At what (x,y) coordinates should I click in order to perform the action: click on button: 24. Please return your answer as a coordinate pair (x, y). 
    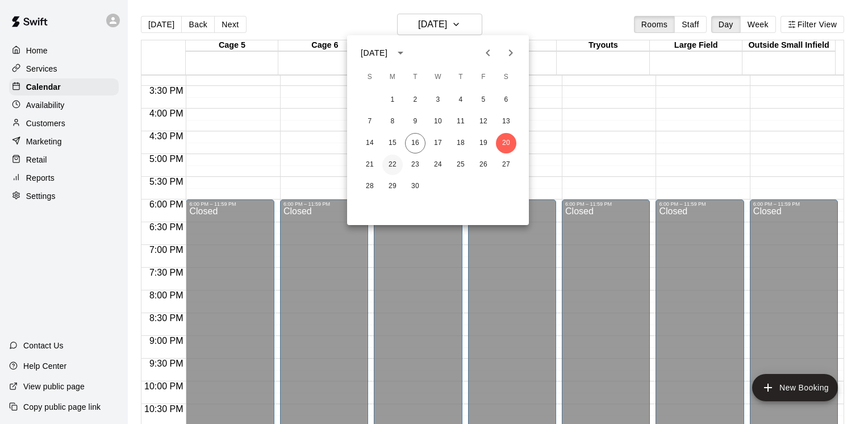
    Looking at the image, I should click on (438, 165).